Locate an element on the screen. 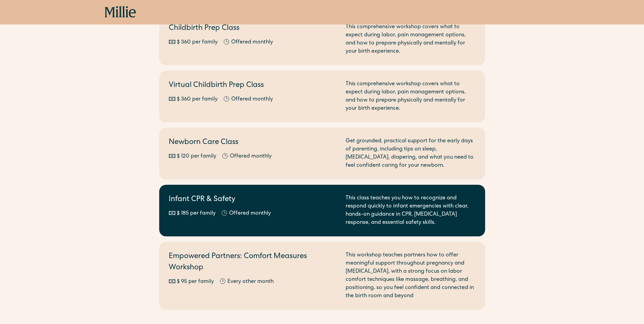 The width and height of the screenshot is (644, 324). h2: Empowered Partners: Comfort Measures Workshop is located at coordinates (253, 262).